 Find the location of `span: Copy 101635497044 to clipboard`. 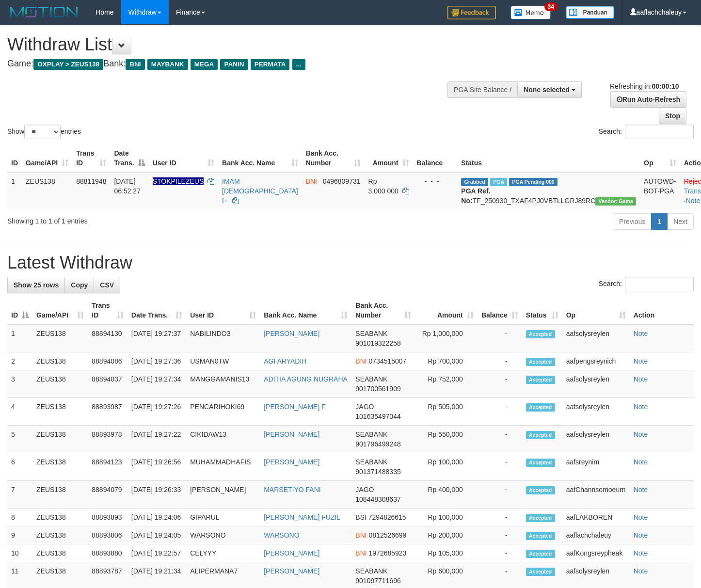

span: Copy 101635497044 to clipboard is located at coordinates (377, 416).